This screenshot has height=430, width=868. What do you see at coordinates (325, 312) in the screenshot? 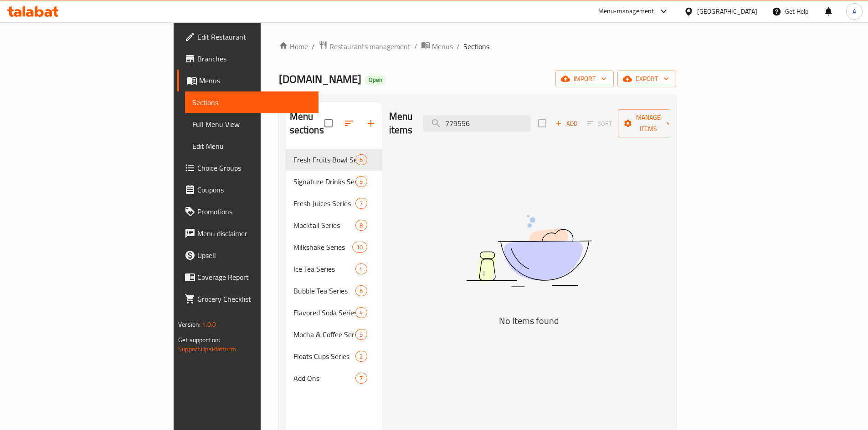
I see `div: Flavored Soda Series` at bounding box center [325, 312].